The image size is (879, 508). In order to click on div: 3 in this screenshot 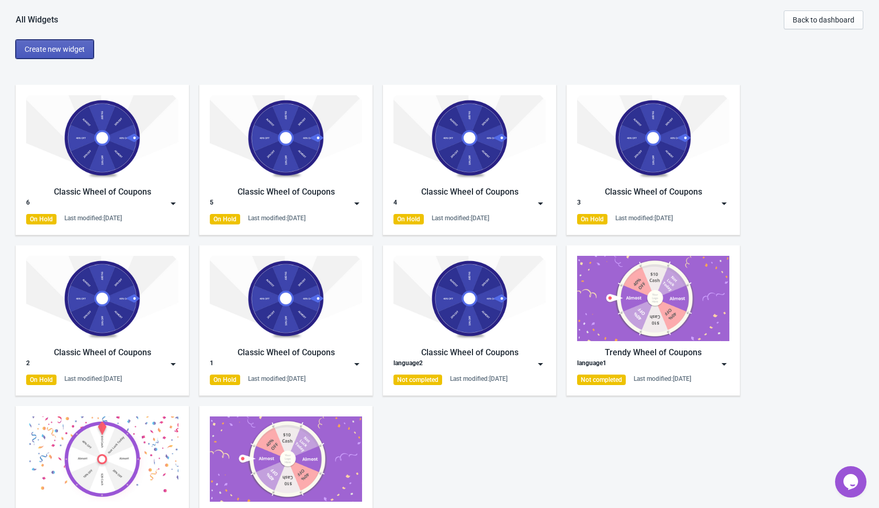, I will do `click(579, 204)`.